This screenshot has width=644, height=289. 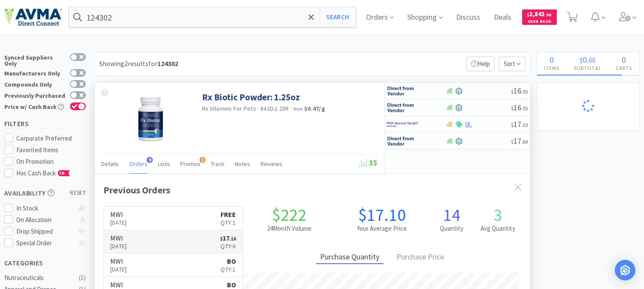 What do you see at coordinates (51, 162) in the screenshot?
I see `div: On Promotion` at bounding box center [51, 162].